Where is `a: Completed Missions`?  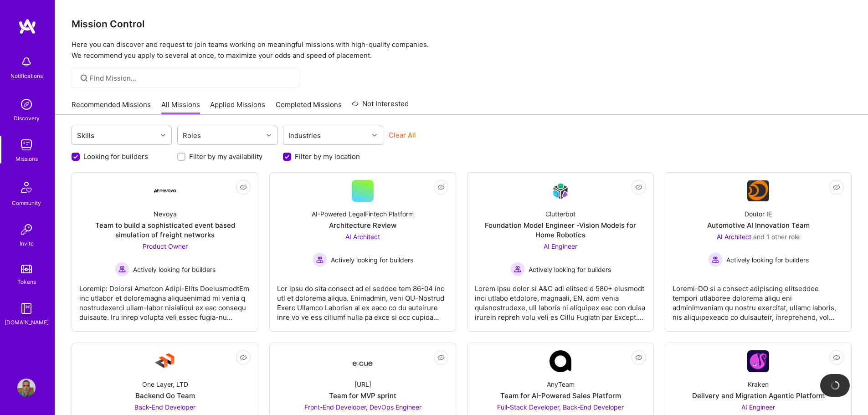
a: Completed Missions is located at coordinates (309, 107).